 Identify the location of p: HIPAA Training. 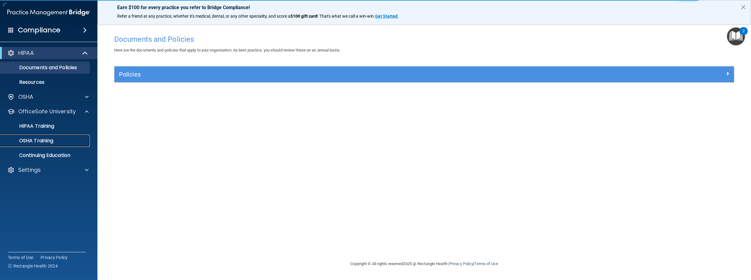
(29, 126).